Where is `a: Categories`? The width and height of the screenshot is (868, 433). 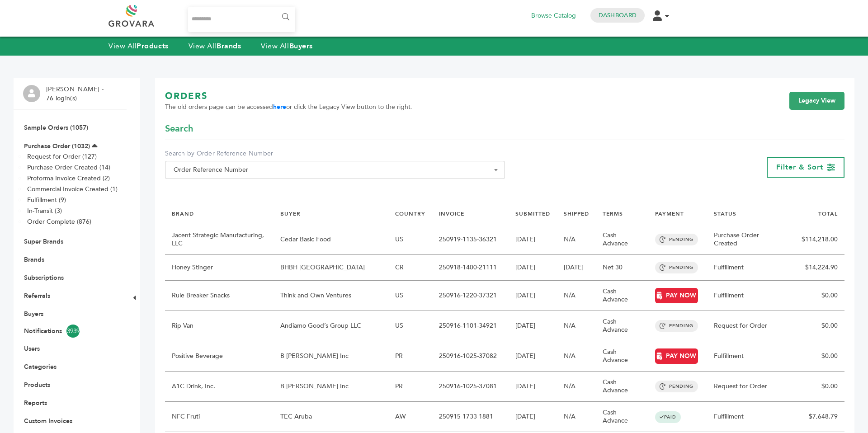
a: Categories is located at coordinates (40, 367).